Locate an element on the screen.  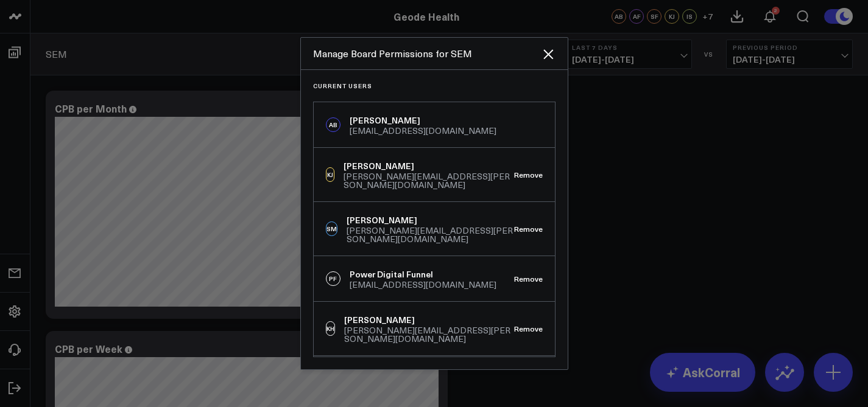
div: KJ is located at coordinates (330, 175).